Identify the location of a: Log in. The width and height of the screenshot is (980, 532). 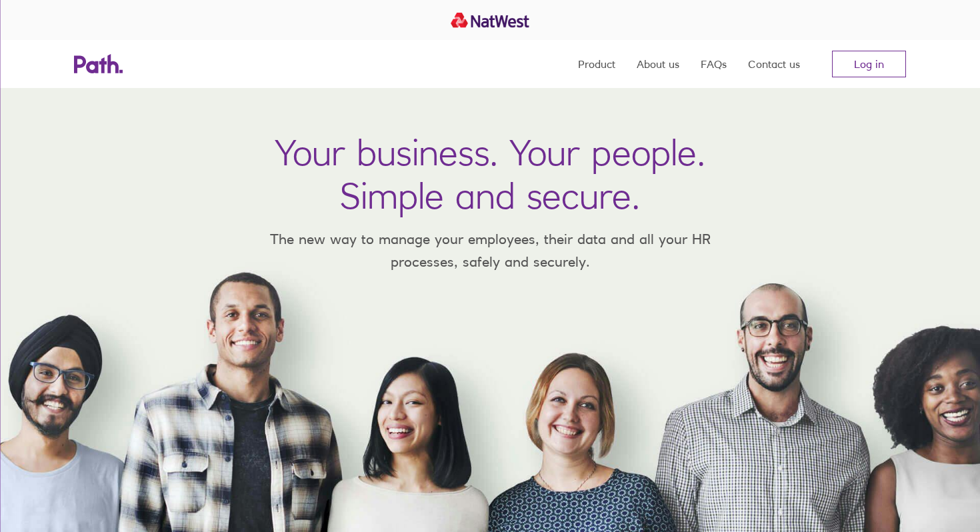
(868, 65).